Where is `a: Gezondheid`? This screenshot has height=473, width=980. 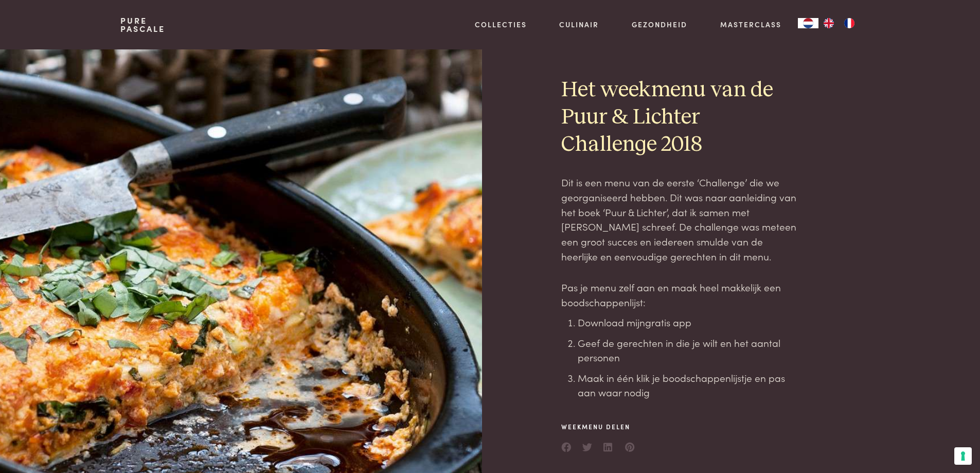
a: Gezondheid is located at coordinates (659, 24).